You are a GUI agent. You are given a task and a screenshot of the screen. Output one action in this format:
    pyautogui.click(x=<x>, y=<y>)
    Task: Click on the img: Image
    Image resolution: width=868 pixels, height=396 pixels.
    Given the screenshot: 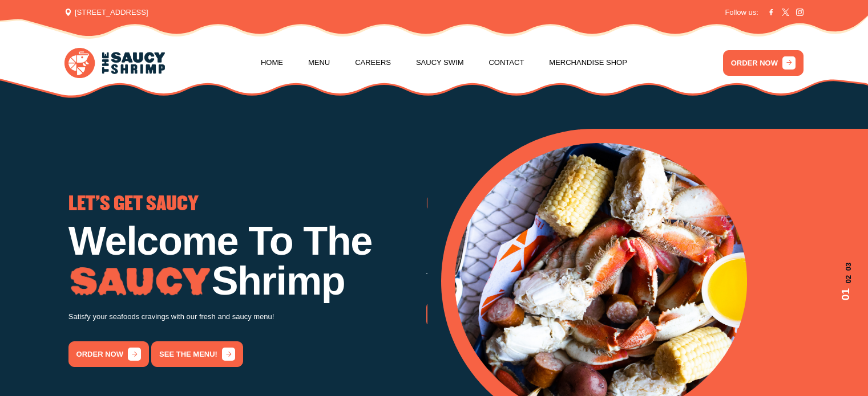 What is the action you would take?
    pyautogui.click(x=140, y=282)
    